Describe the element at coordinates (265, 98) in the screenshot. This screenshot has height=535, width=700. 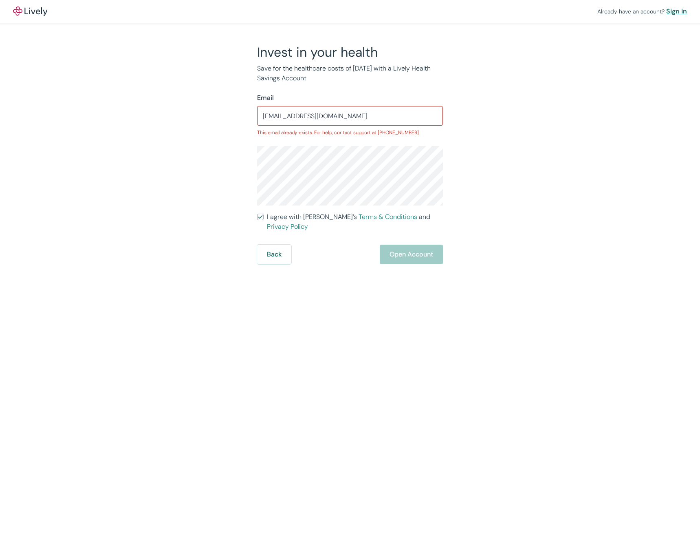
I see `label: Email` at that location.